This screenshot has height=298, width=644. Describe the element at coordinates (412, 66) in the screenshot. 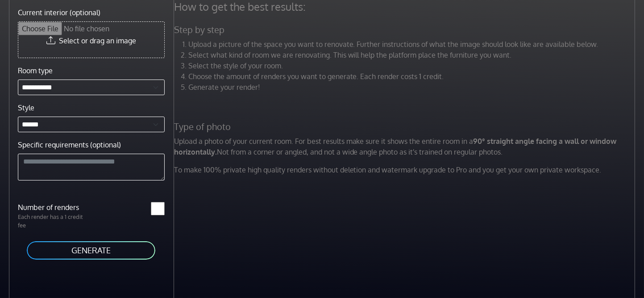

I see `li: Select the style of your room.` at that location.